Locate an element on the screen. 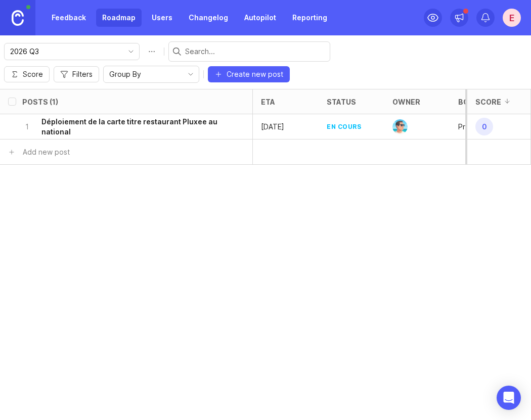 The width and height of the screenshot is (531, 420). img: Canny Home is located at coordinates (18, 18).